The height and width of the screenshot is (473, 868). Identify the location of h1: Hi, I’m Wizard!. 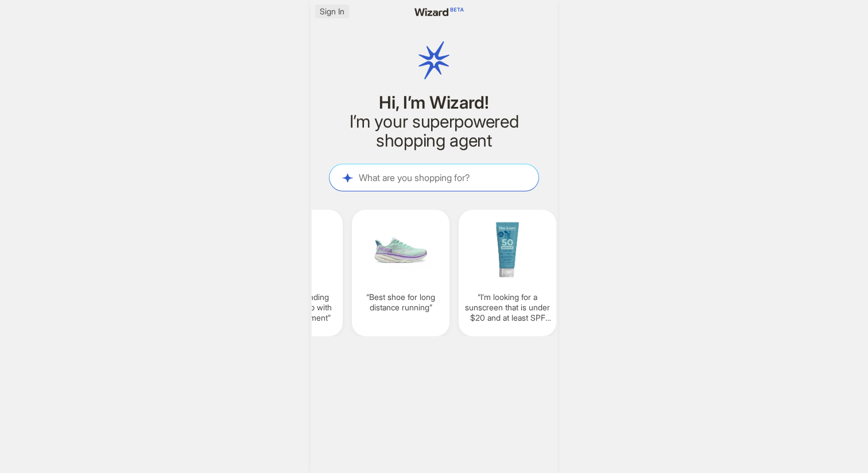
(434, 102).